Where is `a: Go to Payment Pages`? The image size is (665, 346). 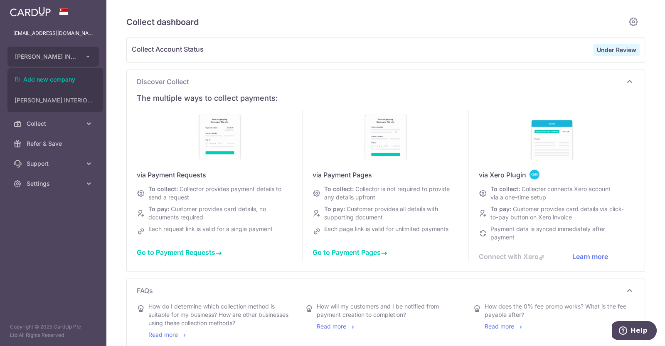
a: Go to Payment Pages is located at coordinates (350, 252).